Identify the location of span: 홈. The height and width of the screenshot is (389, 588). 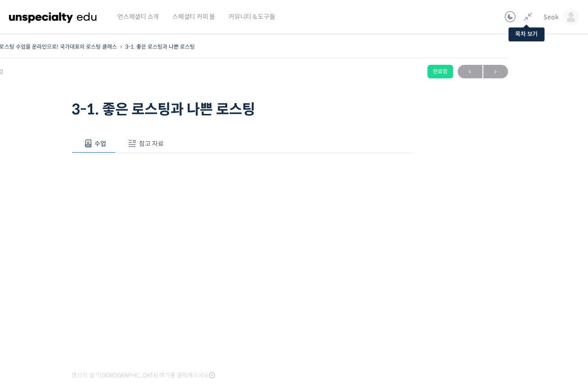
(31, 302).